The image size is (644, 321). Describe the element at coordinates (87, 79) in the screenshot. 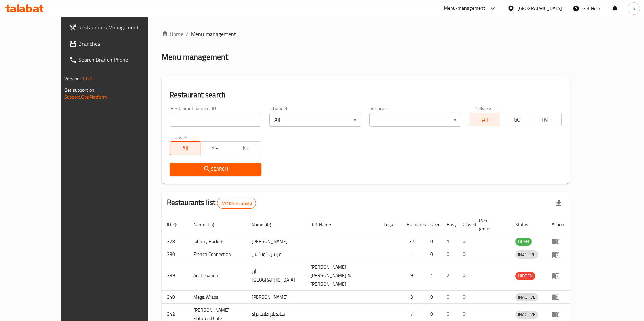

I see `span: 1.0.0` at that location.